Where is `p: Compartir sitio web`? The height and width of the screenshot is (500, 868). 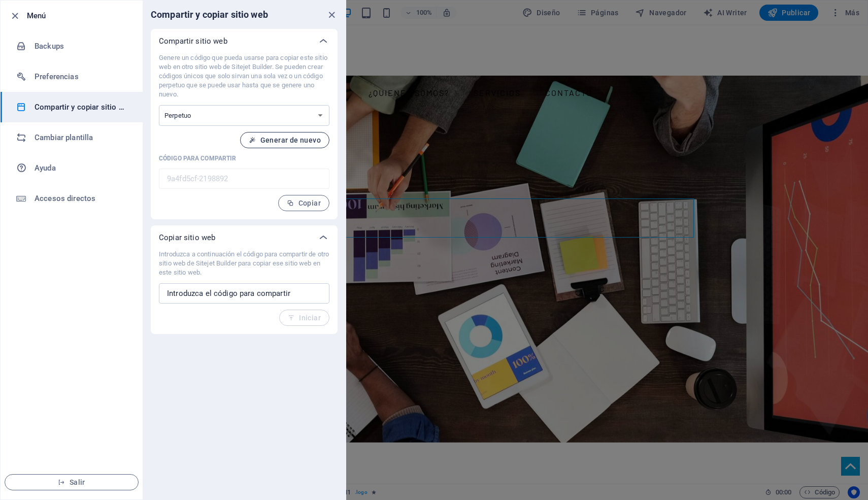 p: Compartir sitio web is located at coordinates (193, 41).